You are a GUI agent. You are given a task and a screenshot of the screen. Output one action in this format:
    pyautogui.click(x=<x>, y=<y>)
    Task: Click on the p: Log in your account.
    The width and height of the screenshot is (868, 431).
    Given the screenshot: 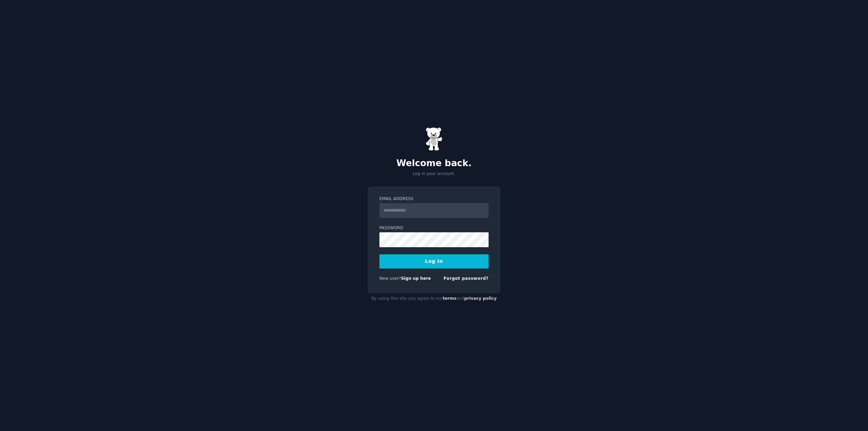 What is the action you would take?
    pyautogui.click(x=434, y=174)
    